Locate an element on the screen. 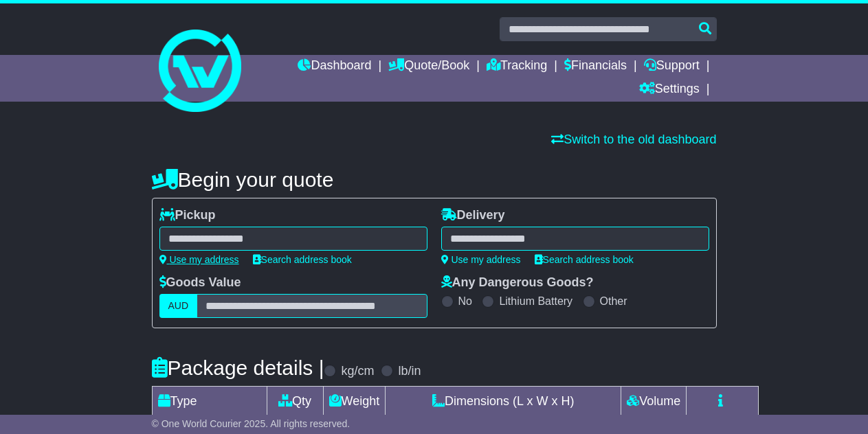 The width and height of the screenshot is (868, 434). label: lb/in is located at coordinates (409, 371).